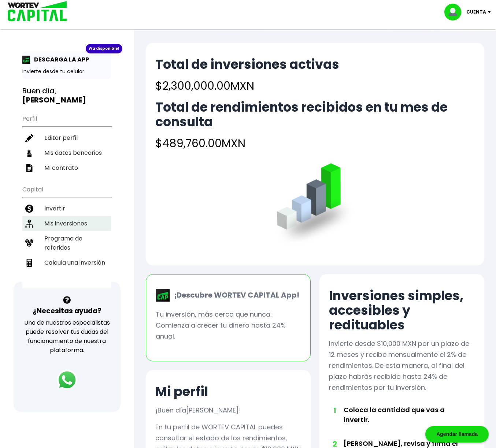 The width and height of the screenshot is (496, 448). What do you see at coordinates (29, 224) in the screenshot?
I see `img: inversiones-icon.6695dc30.svg` at bounding box center [29, 224].